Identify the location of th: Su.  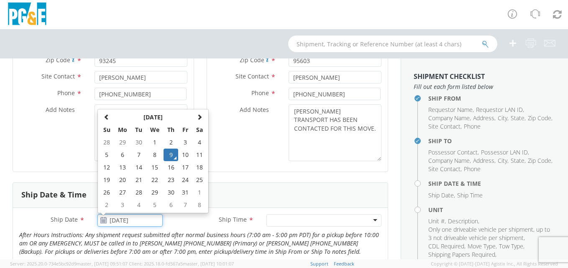
(107, 130).